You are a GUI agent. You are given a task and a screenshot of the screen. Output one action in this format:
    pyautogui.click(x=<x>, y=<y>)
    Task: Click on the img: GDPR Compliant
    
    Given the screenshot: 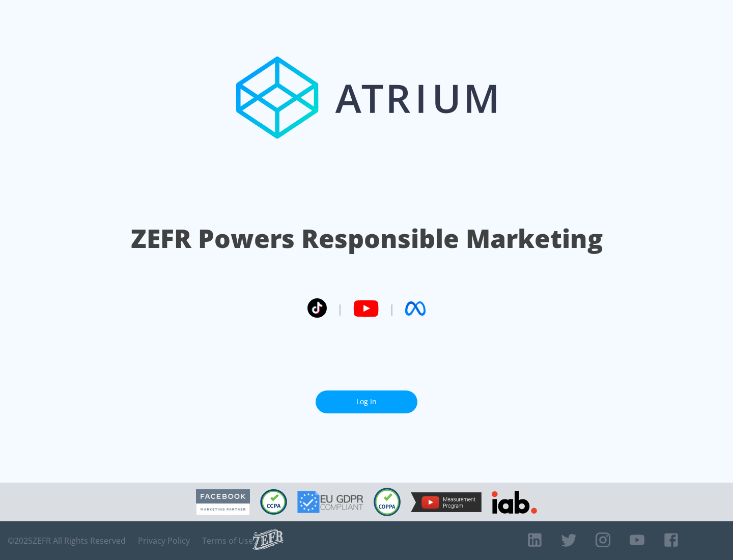 What is the action you would take?
    pyautogui.click(x=330, y=502)
    